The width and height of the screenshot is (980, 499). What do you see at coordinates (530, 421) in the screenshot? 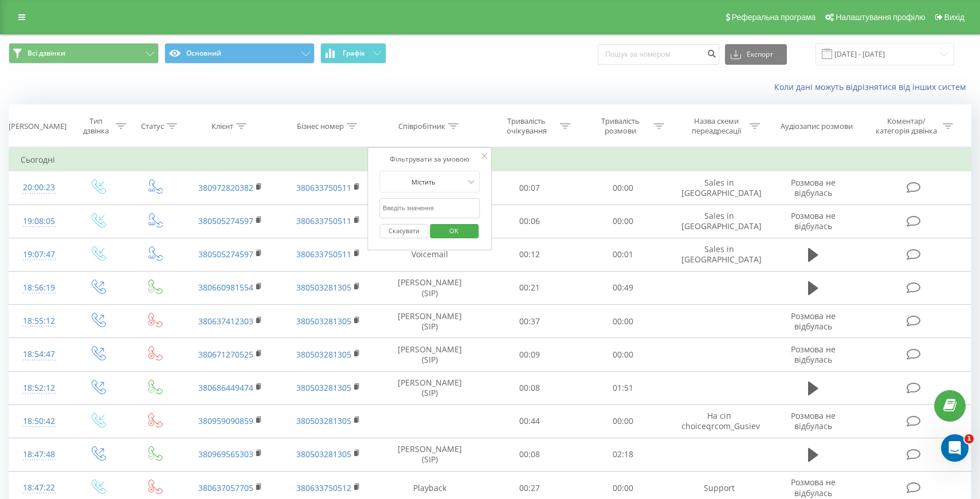
I see `td: 00:44` at bounding box center [530, 421].